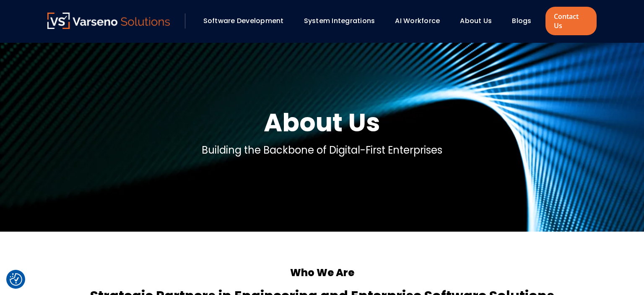  Describe the element at coordinates (322, 122) in the screenshot. I see `h1: About Us` at that location.